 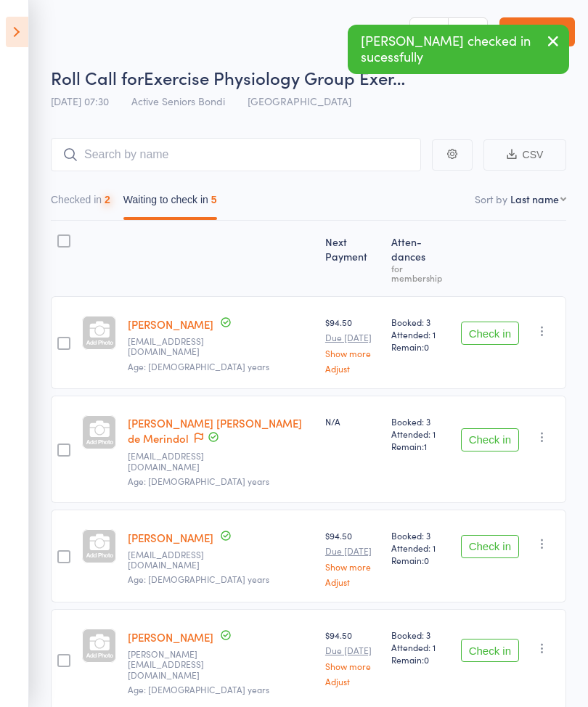 I want to click on div: 5, so click(x=214, y=199).